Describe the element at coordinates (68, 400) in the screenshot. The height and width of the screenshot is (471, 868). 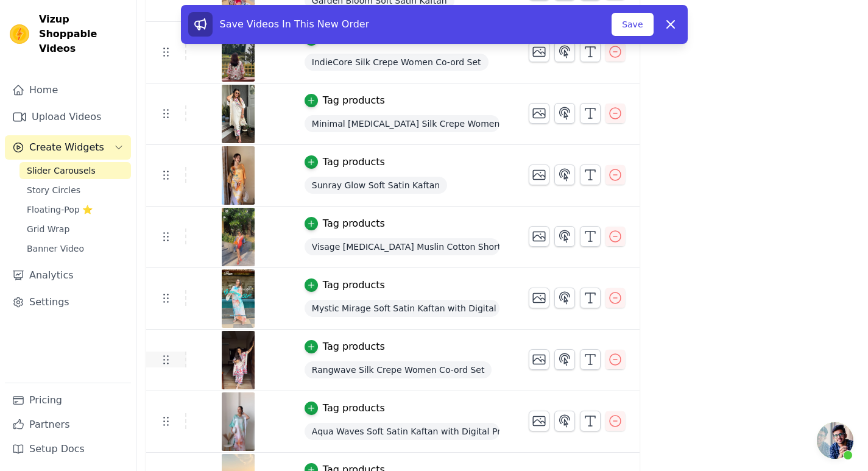
I see `a: Pricing` at that location.